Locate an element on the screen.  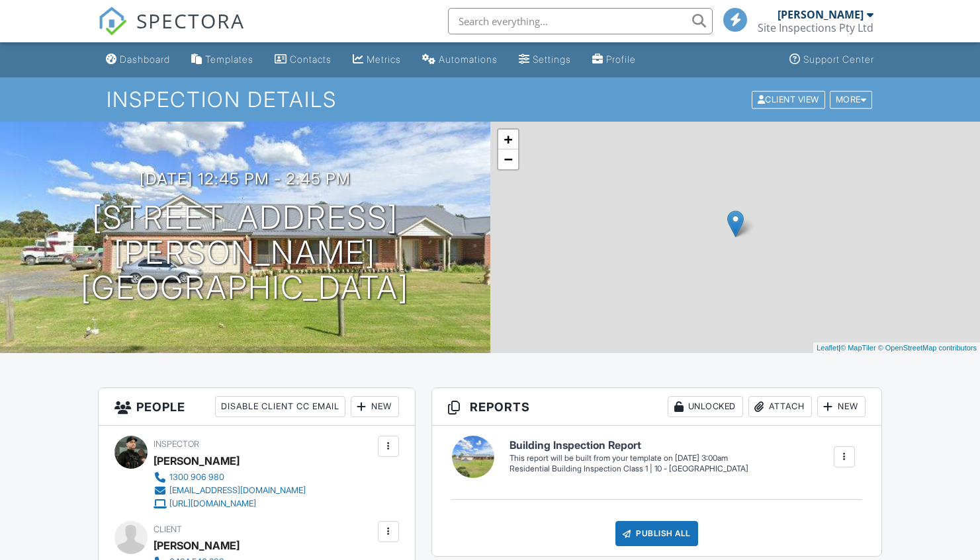
span: Client is located at coordinates (167, 529).